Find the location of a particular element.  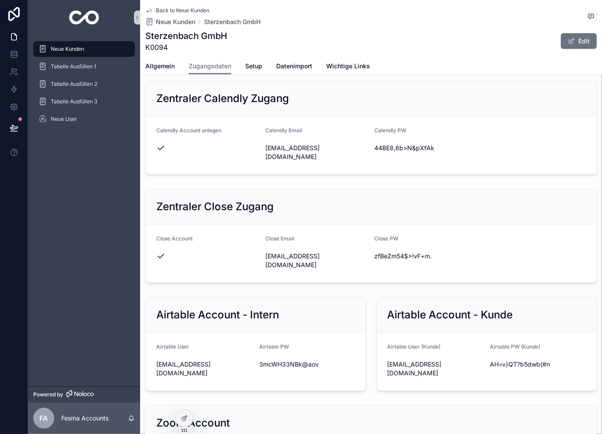

h2: Zoom Account is located at coordinates (193, 423).